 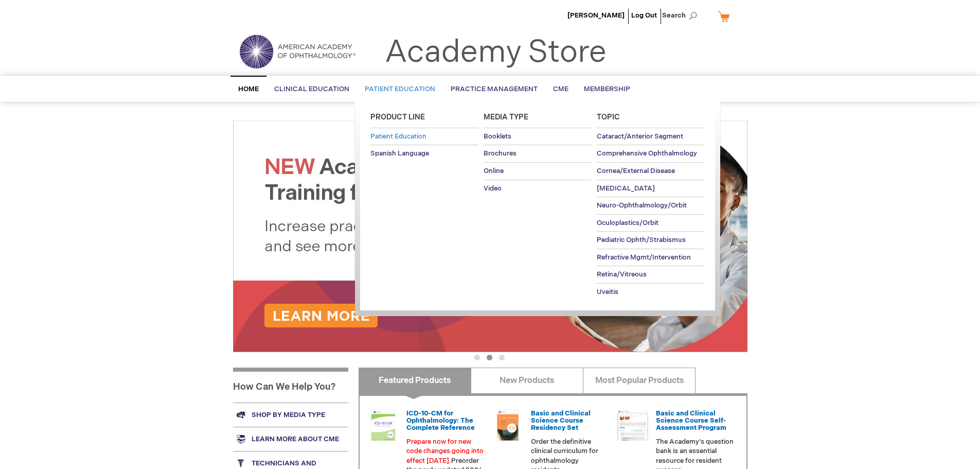 I want to click on span: Practice Management, so click(x=494, y=89).